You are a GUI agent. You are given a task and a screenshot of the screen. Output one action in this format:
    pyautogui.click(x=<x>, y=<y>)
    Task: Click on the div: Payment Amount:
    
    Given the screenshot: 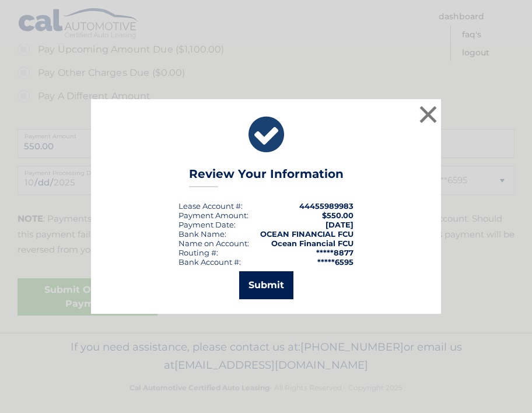 What is the action you would take?
    pyautogui.click(x=214, y=215)
    